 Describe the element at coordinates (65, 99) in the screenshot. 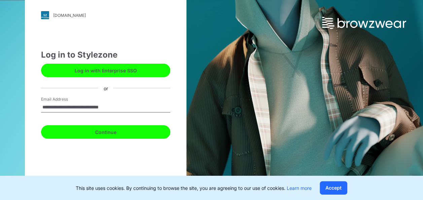

I see `label: Email Address` at that location.